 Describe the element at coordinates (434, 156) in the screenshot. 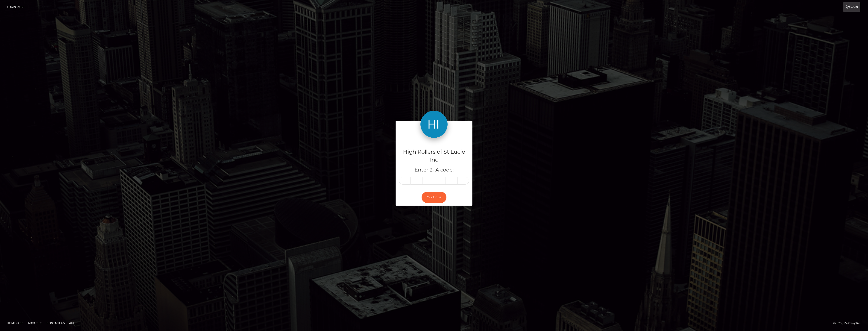

I see `h4: High Rollers of St Lucie Inc` at that location.